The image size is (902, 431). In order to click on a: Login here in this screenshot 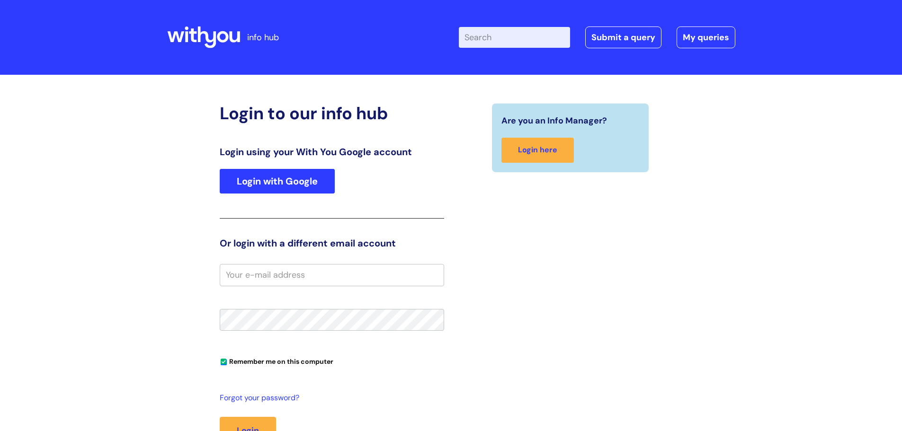, I will do `click(537, 150)`.